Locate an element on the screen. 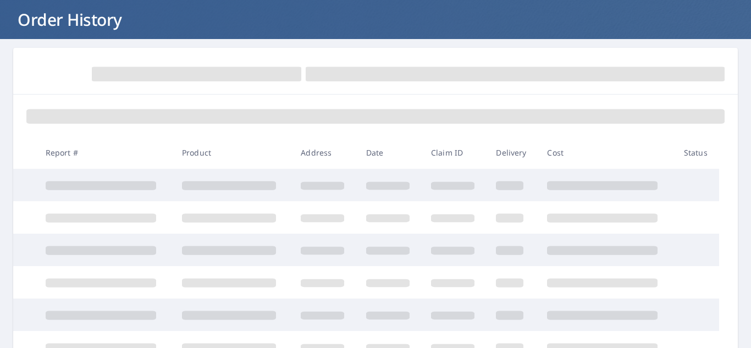 This screenshot has width=751, height=348. th: Report # is located at coordinates (105, 152).